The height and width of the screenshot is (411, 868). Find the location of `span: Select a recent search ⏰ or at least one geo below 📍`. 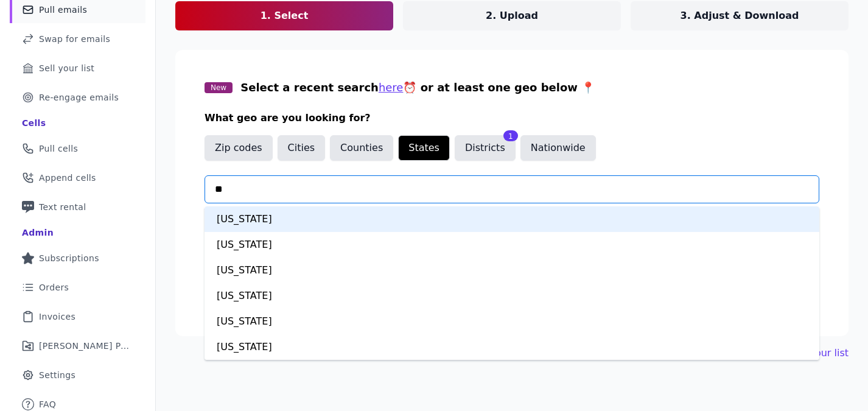

span: Select a recent search ⏰ or at least one geo below 📍 is located at coordinates (417, 87).